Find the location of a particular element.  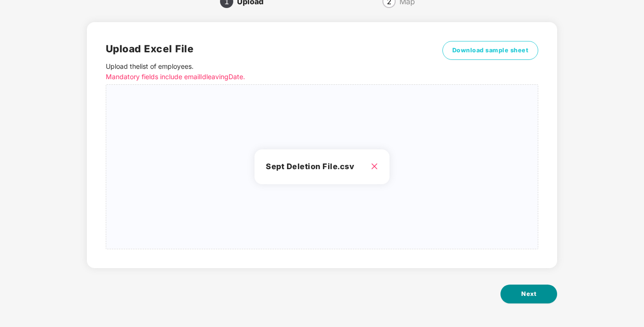

h3: Sept Deletion File.csv is located at coordinates (322, 167).